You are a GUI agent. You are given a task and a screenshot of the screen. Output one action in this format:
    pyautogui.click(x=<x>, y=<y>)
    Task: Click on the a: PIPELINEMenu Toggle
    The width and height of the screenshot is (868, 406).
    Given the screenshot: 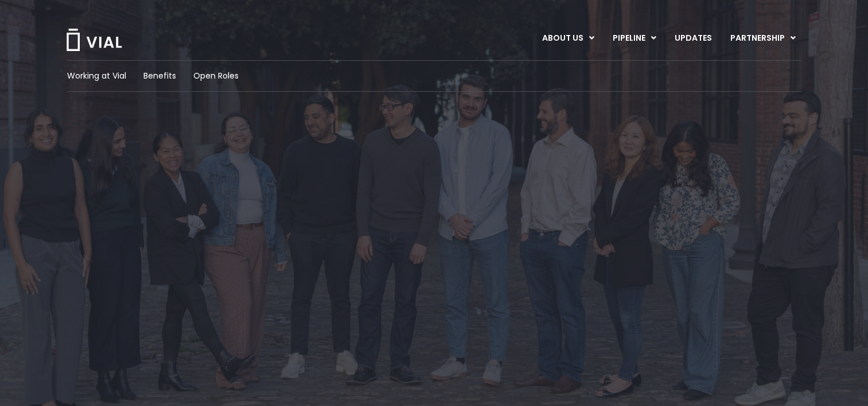 What is the action you would take?
    pyautogui.click(x=634, y=39)
    